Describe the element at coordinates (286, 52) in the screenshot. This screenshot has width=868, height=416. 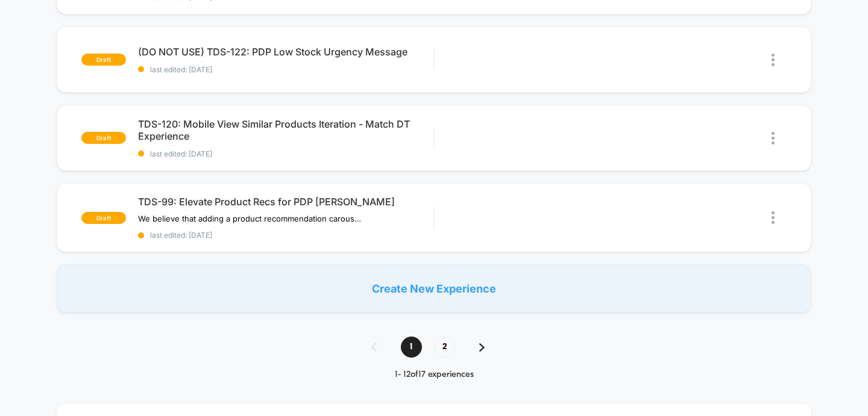
I see `span: (DO NOT USE) TDS-122: PDP Low Stock Urgency Message` at that location.